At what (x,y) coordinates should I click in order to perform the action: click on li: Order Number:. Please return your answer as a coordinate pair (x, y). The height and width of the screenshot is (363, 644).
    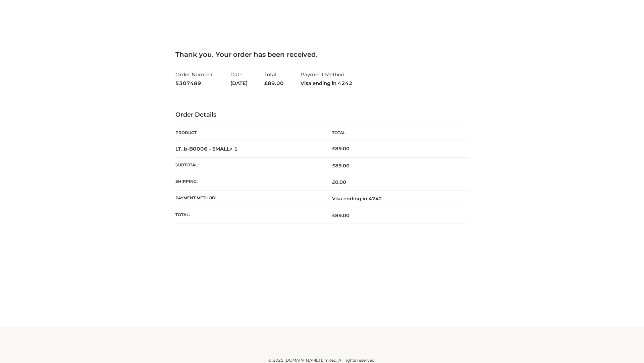
    Looking at the image, I should click on (194, 79).